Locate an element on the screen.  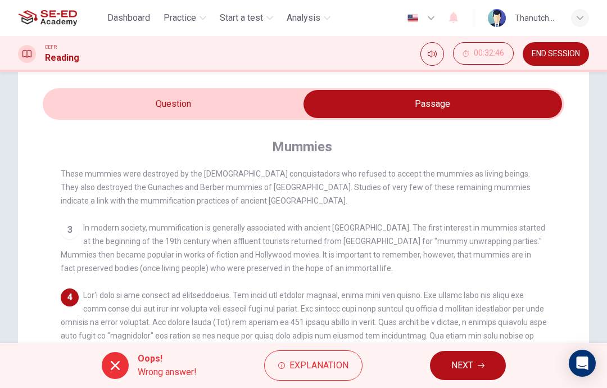
button: END SESSION is located at coordinates (556, 54).